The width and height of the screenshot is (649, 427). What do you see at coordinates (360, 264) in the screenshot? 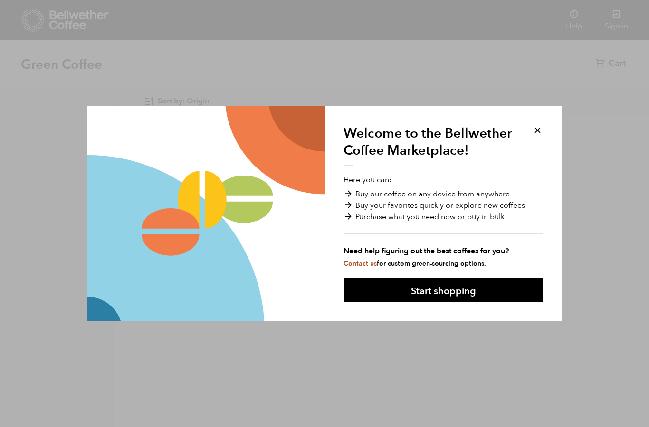
I see `a: Contact us` at bounding box center [360, 264].